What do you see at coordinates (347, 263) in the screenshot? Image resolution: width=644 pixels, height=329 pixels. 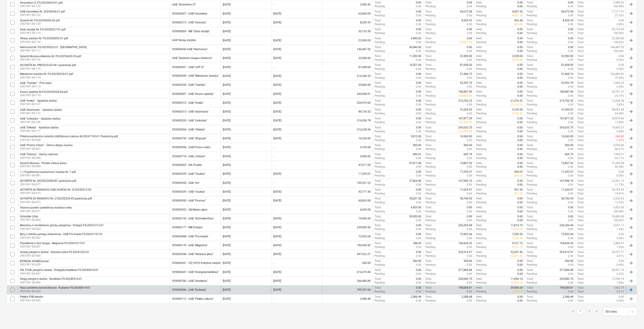 I see `div: 300.00` at bounding box center [347, 263].